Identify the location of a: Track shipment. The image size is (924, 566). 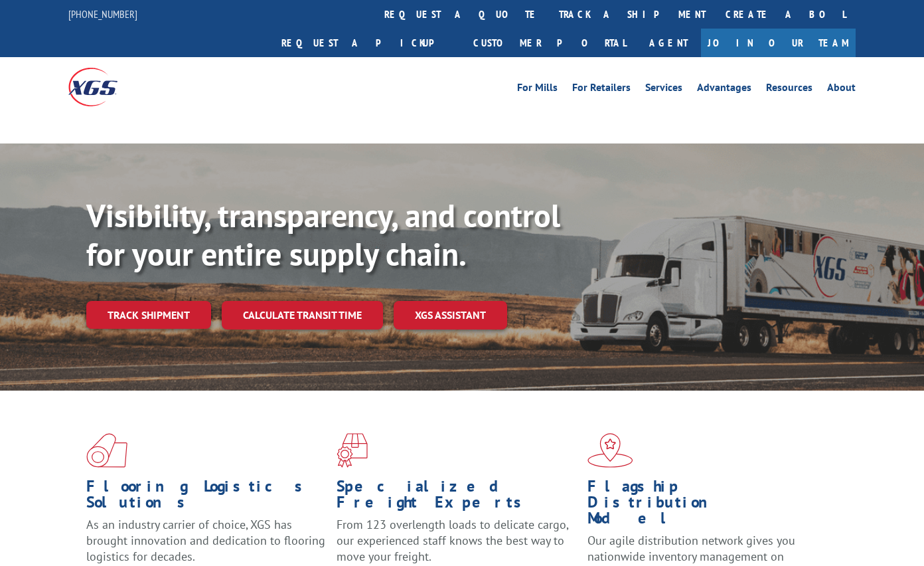
(149, 315).